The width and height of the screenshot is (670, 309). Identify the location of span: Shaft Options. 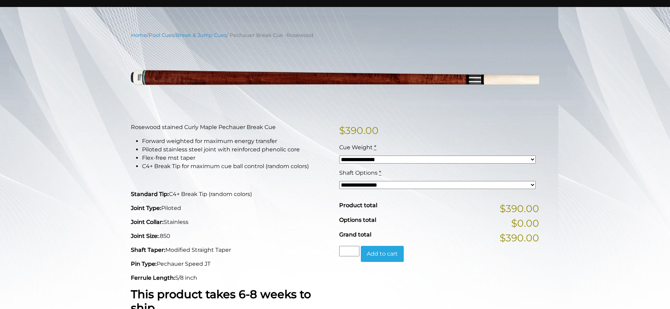
(358, 173).